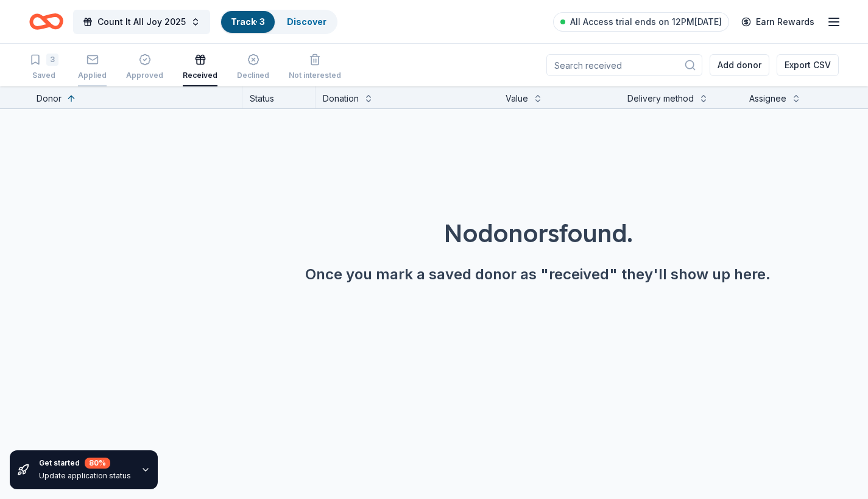  What do you see at coordinates (517, 99) in the screenshot?
I see `div: Value` at bounding box center [517, 99].